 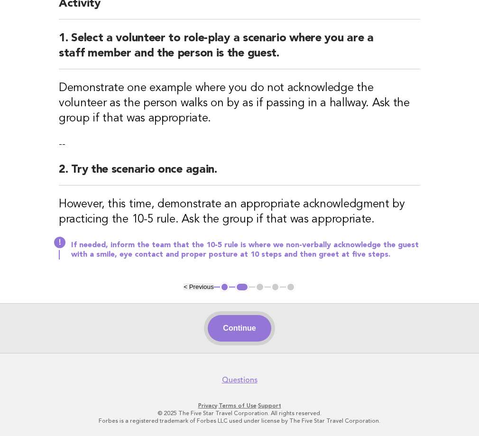 I want to click on h2: 1. Select a volunteer to role-play a scenario where you are a staff member and the person is the ..., so click(x=240, y=50).